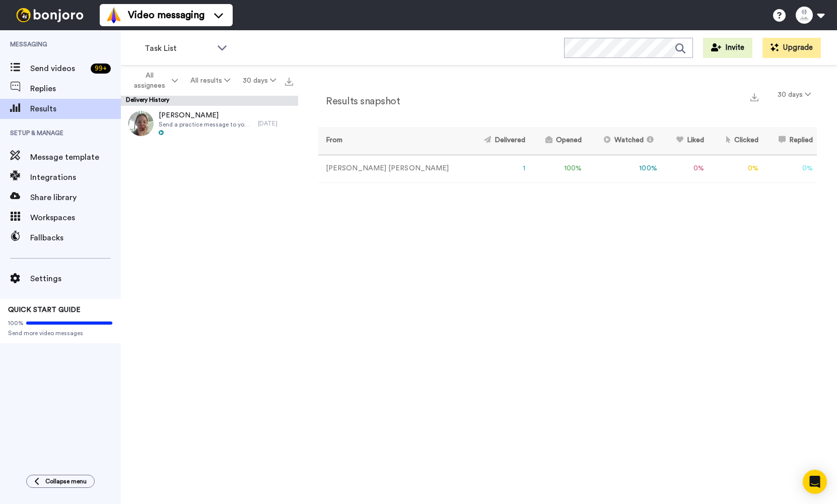 Image resolution: width=837 pixels, height=504 pixels. What do you see at coordinates (76, 197) in the screenshot?
I see `span: Share library` at bounding box center [76, 197].